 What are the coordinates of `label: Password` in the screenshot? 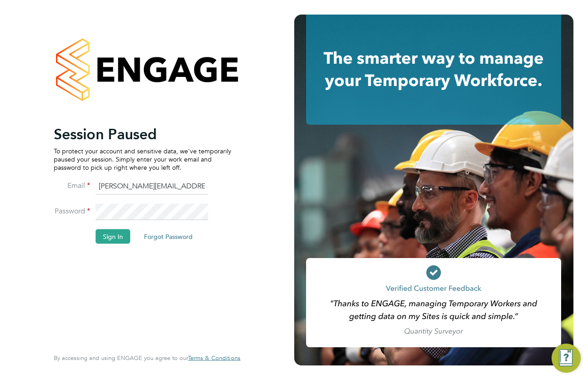 It's located at (72, 211).